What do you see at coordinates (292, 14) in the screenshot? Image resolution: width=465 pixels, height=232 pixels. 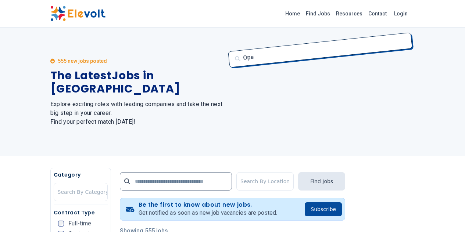 I see `a: Home` at bounding box center [292, 14].